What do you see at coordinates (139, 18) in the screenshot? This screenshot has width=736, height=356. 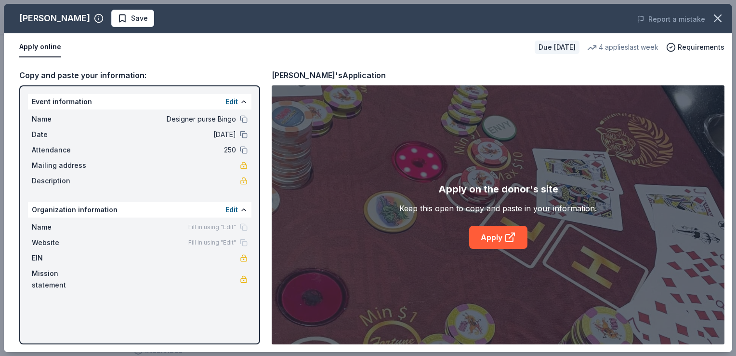 I see `span: Save` at bounding box center [139, 18].